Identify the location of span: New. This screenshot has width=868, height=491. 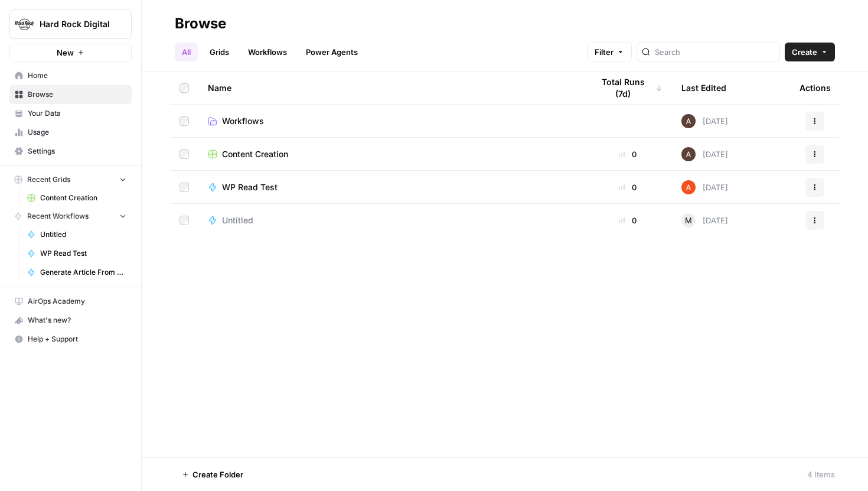
(65, 53).